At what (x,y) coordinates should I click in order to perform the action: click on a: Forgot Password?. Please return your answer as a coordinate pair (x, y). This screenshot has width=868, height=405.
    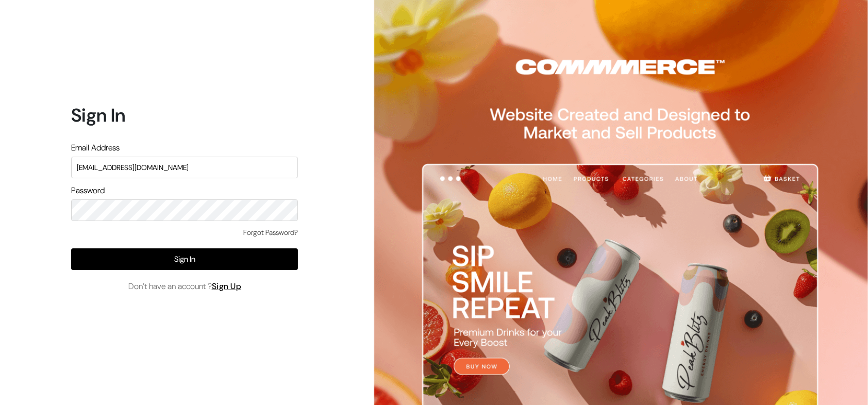
    Looking at the image, I should click on (271, 232).